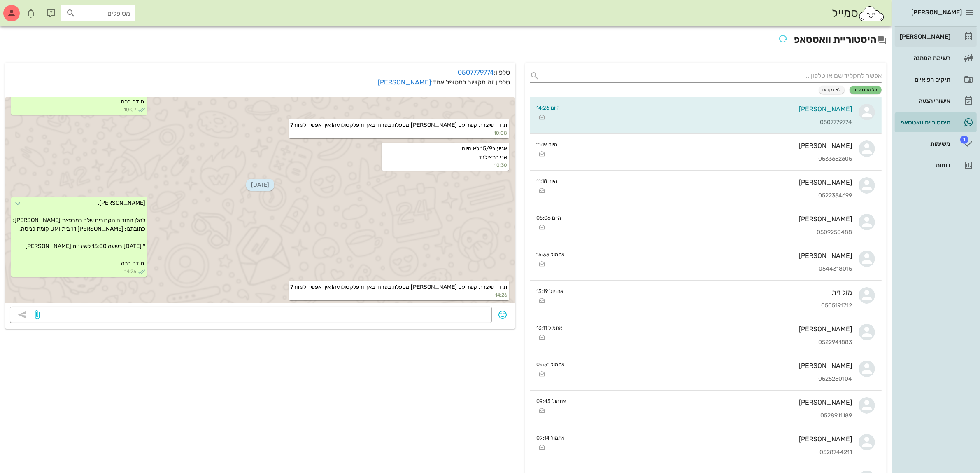 The image size is (980, 473). What do you see at coordinates (551, 438) in the screenshot?
I see `small: אתמול 09:14` at bounding box center [551, 438].